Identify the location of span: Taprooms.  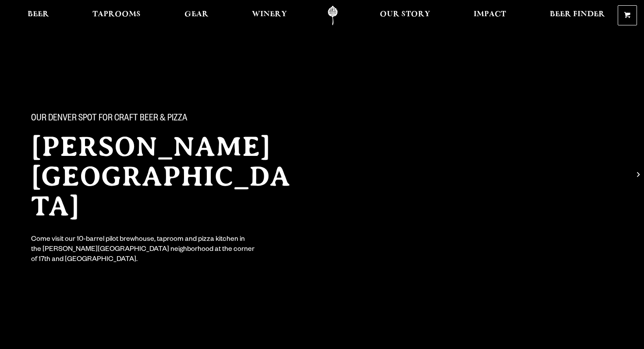
(117, 15).